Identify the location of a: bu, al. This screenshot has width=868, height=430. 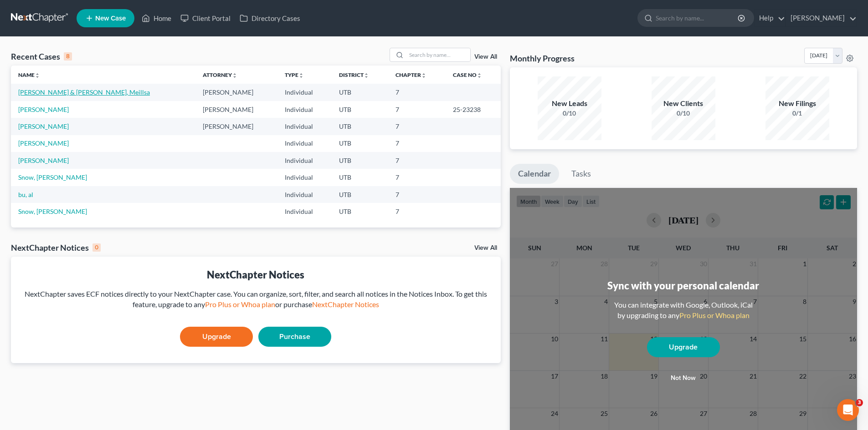
(26, 194).